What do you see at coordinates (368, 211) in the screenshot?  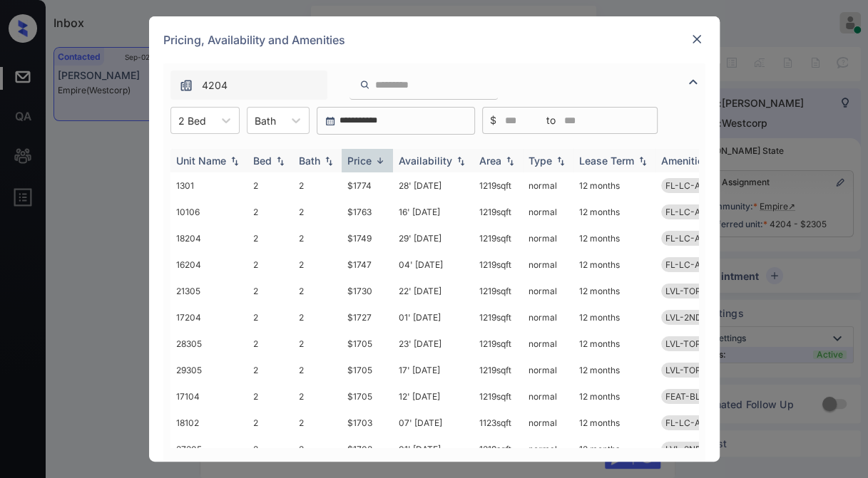 I see `td: $1763` at bounding box center [368, 211].